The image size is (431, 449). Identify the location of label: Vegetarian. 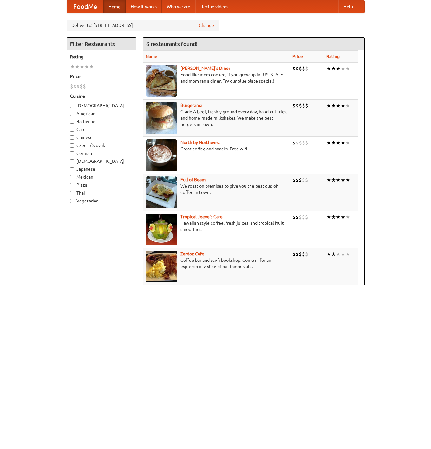
(101, 201).